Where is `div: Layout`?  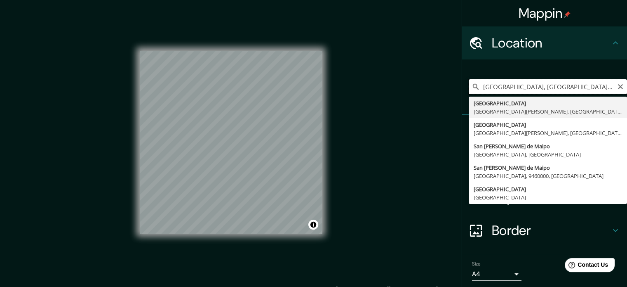
div: Layout is located at coordinates (545, 197).